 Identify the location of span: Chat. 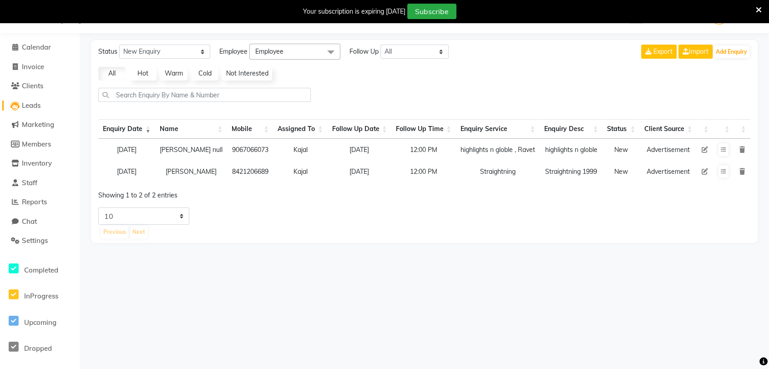
(29, 221).